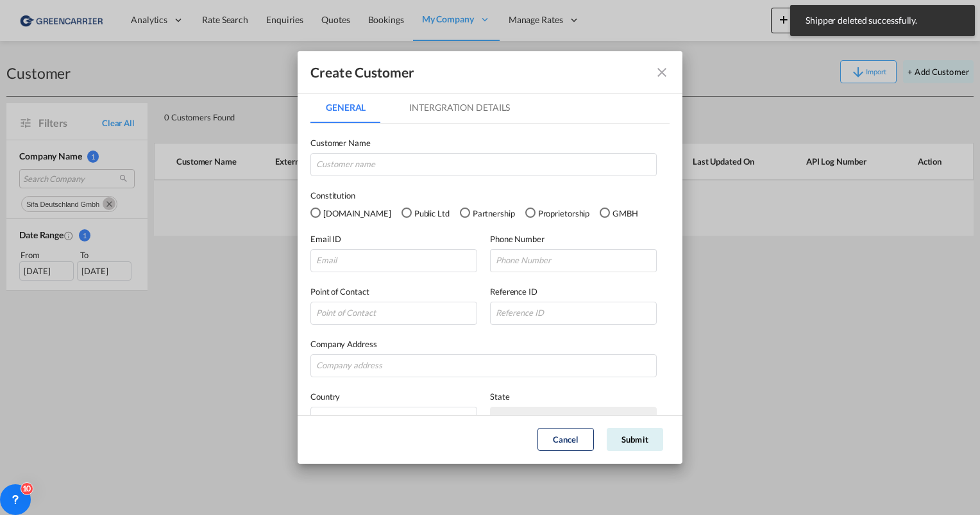 The width and height of the screenshot is (980, 515). I want to click on label: Phone Number, so click(573, 239).